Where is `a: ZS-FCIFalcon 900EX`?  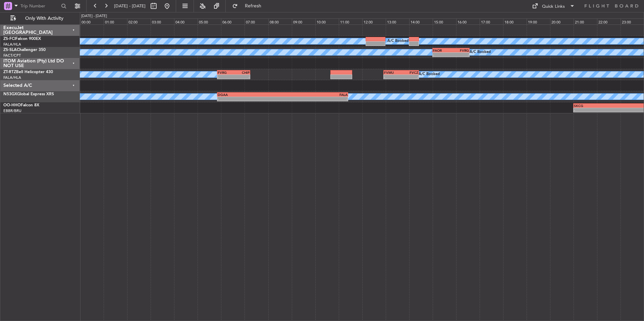
a: ZS-FCIFalcon 900EX is located at coordinates (22, 39).